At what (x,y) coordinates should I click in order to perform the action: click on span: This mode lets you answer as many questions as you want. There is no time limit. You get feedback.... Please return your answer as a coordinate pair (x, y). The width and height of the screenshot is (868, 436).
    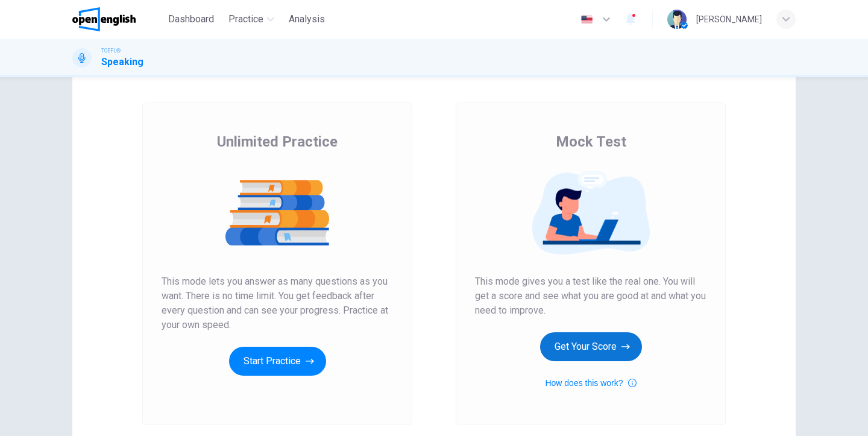
    Looking at the image, I should click on (277, 303).